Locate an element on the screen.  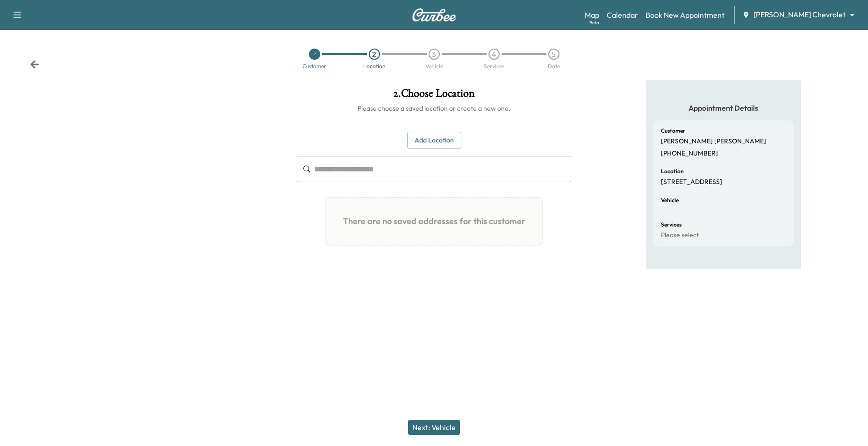
button: Add Location is located at coordinates (434, 140).